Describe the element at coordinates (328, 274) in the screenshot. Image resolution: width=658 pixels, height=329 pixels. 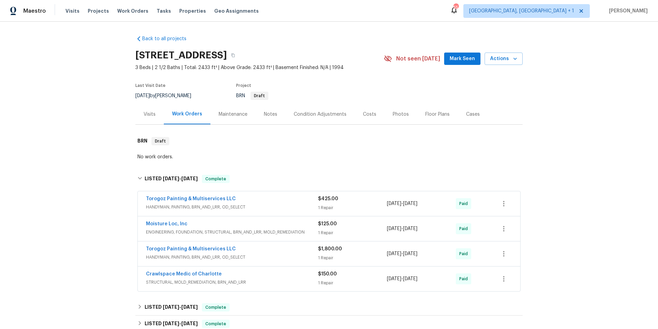
I see `span: $150.00` at that location.